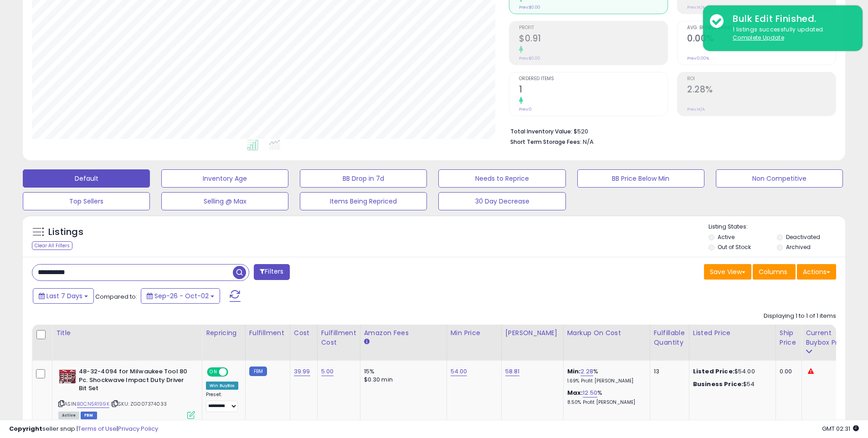  Describe the element at coordinates (779, 179) in the screenshot. I see `button: Non Competitive` at that location.